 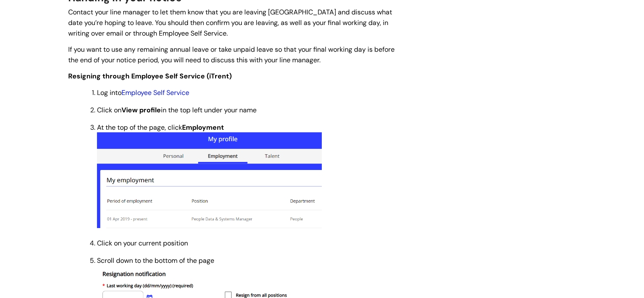 I want to click on span: At the top of the page, click, so click(x=160, y=127).